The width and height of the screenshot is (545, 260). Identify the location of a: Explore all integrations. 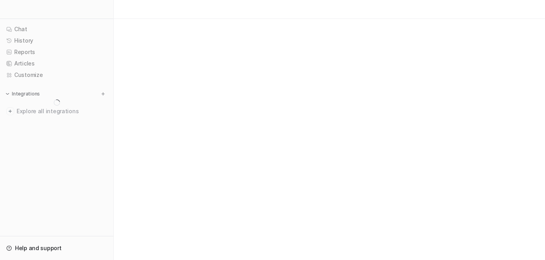
(57, 111).